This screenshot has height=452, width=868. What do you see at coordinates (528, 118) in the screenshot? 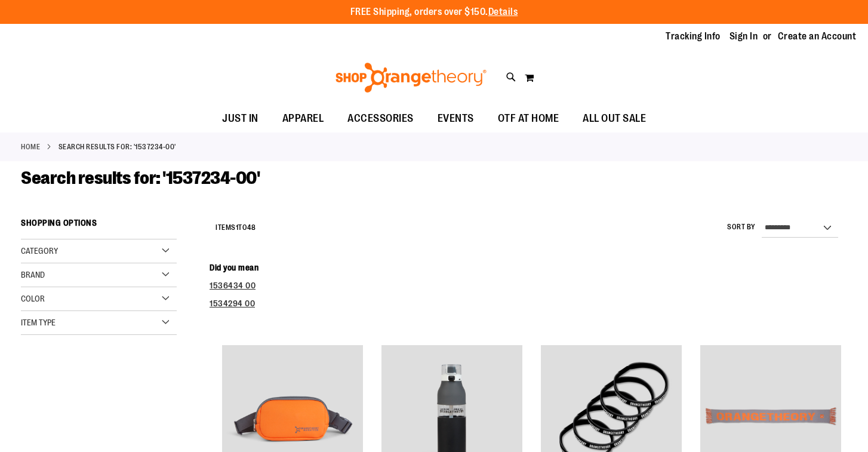
I see `span: OTF AT HOME` at bounding box center [528, 118].